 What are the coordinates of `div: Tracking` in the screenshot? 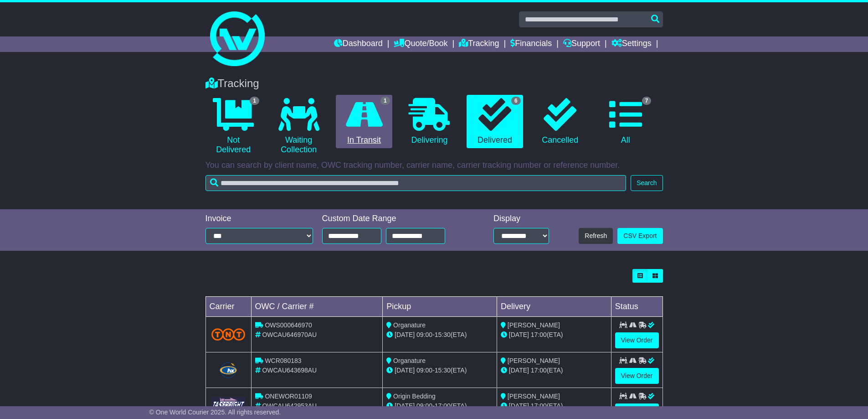 It's located at (435, 84).